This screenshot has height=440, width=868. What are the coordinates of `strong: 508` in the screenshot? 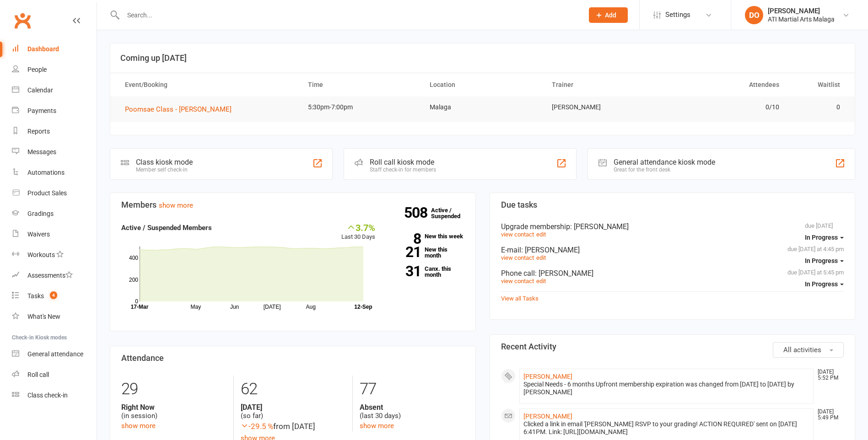 It's located at (418, 213).